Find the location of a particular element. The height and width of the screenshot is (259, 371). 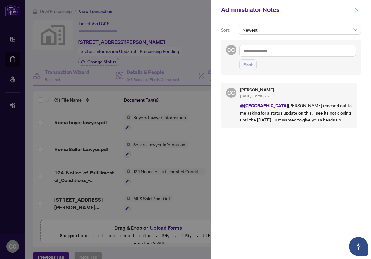

span: Newest is located at coordinates (299, 30).